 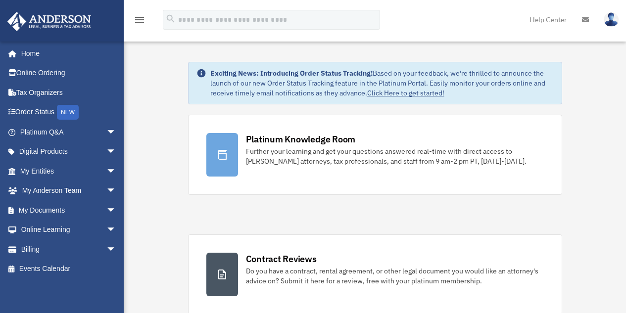 I want to click on div: NEW, so click(x=68, y=112).